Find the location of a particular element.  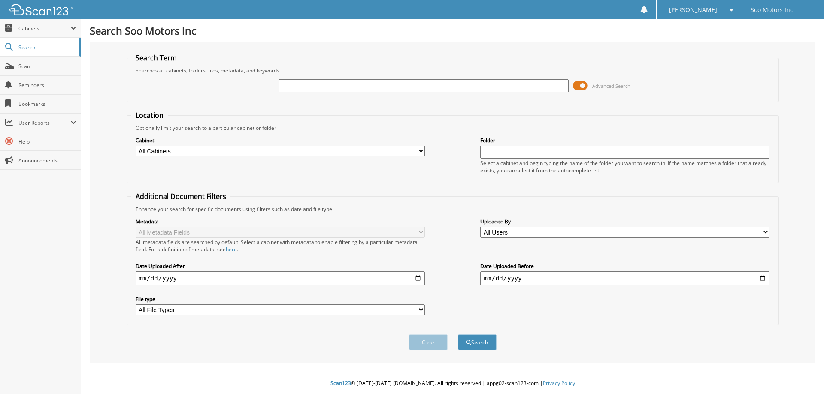

span: Scan123 is located at coordinates (341, 383).